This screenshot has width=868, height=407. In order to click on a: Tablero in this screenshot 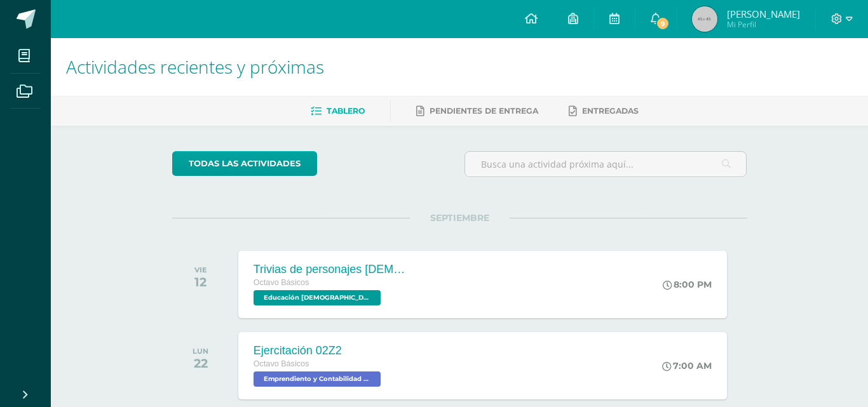, I will do `click(337, 111)`.